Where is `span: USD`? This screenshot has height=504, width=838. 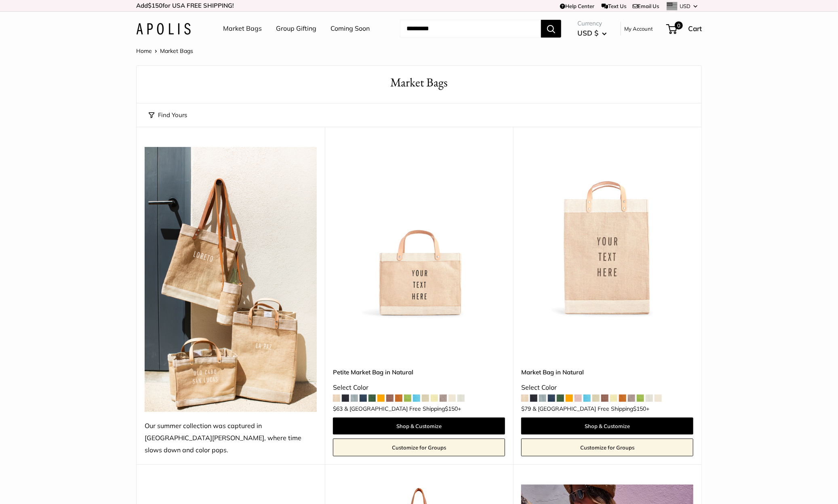
span: USD is located at coordinates (685, 6).